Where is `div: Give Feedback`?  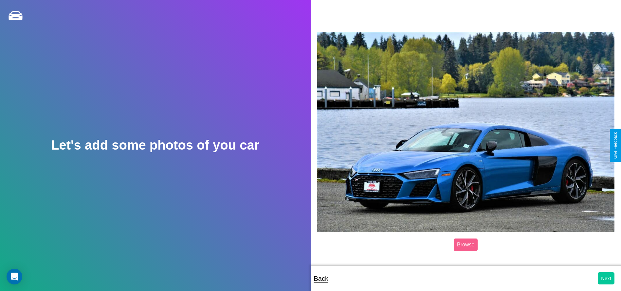
div: Give Feedback is located at coordinates (616, 145).